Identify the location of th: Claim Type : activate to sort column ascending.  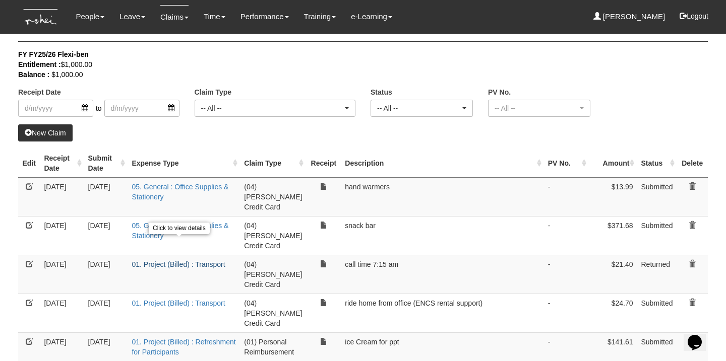
(273, 163).